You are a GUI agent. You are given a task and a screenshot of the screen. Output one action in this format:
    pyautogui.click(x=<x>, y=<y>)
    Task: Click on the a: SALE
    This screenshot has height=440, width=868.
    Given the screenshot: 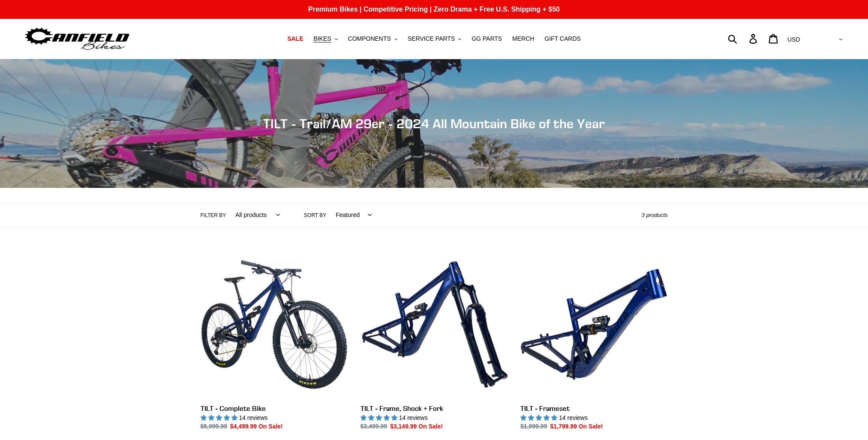 What is the action you would take?
    pyautogui.click(x=295, y=39)
    